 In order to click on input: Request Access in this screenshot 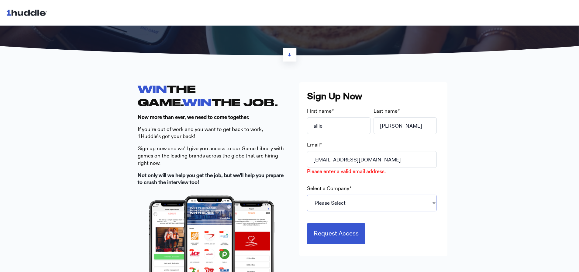, I will do `click(336, 233)`.